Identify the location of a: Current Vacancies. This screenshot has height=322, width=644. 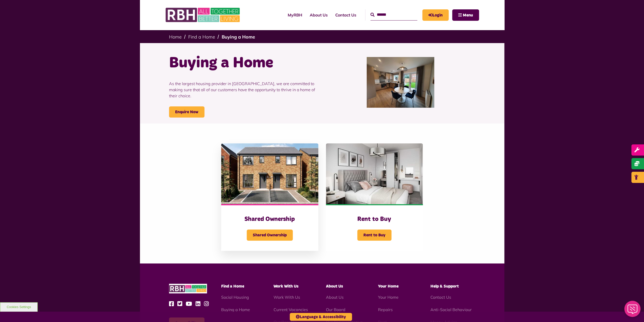
(291, 310).